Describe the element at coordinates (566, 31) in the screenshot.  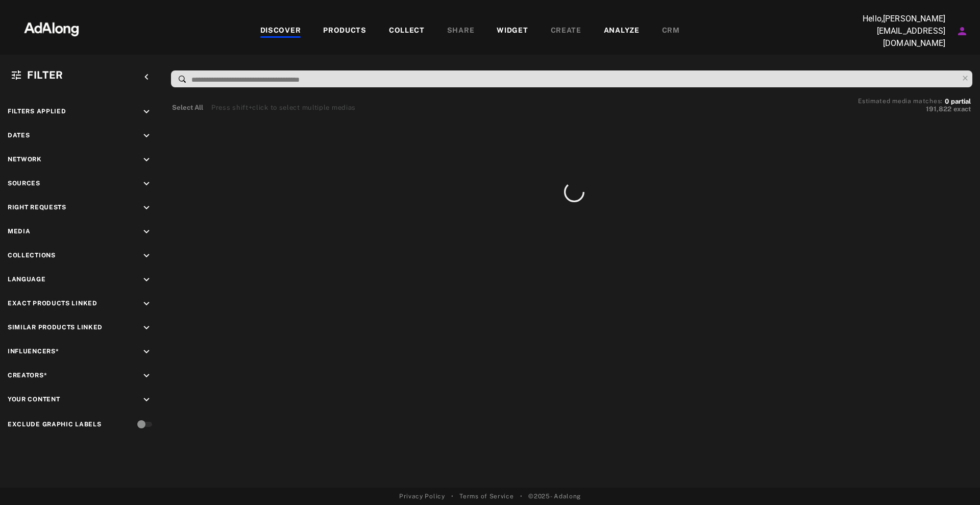
I see `div: CREATE` at that location.